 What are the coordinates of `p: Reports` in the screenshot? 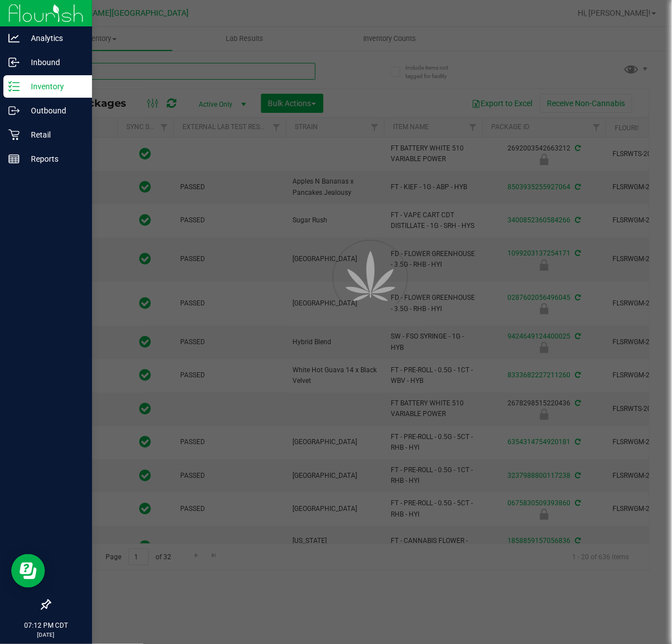 It's located at (53, 159).